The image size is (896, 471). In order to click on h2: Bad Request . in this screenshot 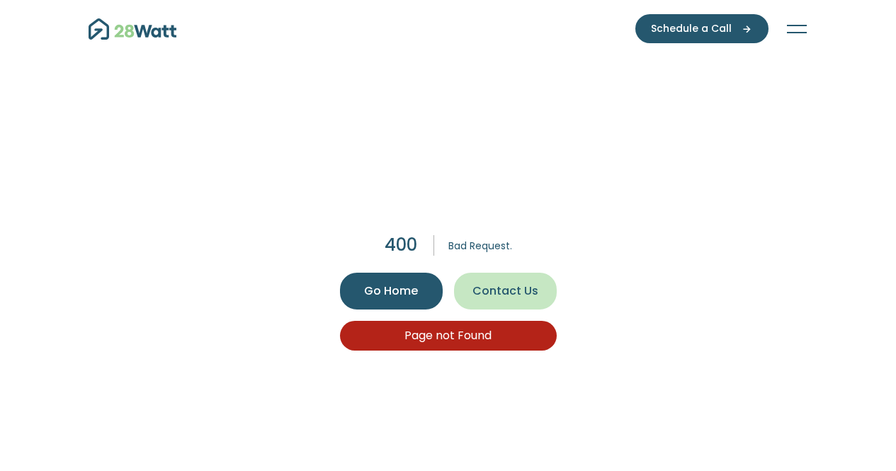, I will do `click(480, 246)`.